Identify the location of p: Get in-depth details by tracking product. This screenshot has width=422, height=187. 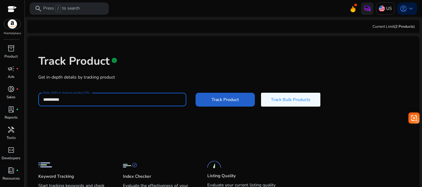
(223, 77).